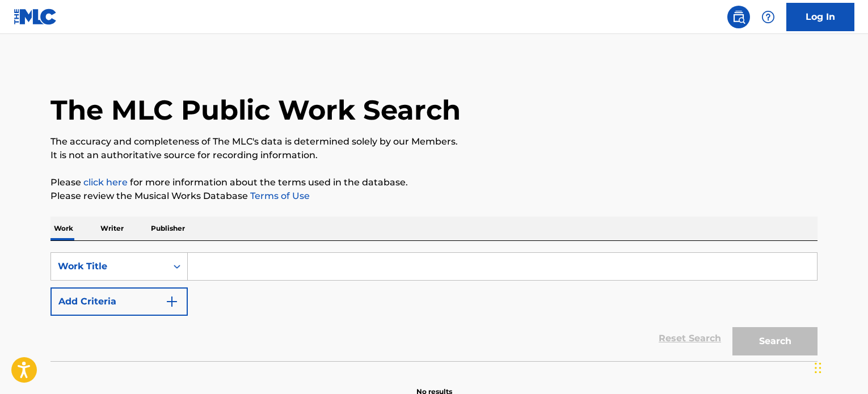 The height and width of the screenshot is (394, 868). Describe the element at coordinates (434, 307) in the screenshot. I see `form: Search Form` at that location.